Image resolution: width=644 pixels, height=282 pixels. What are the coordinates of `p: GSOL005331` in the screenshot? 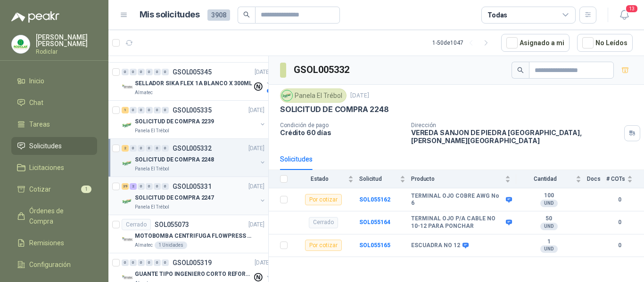 It's located at (192, 186).